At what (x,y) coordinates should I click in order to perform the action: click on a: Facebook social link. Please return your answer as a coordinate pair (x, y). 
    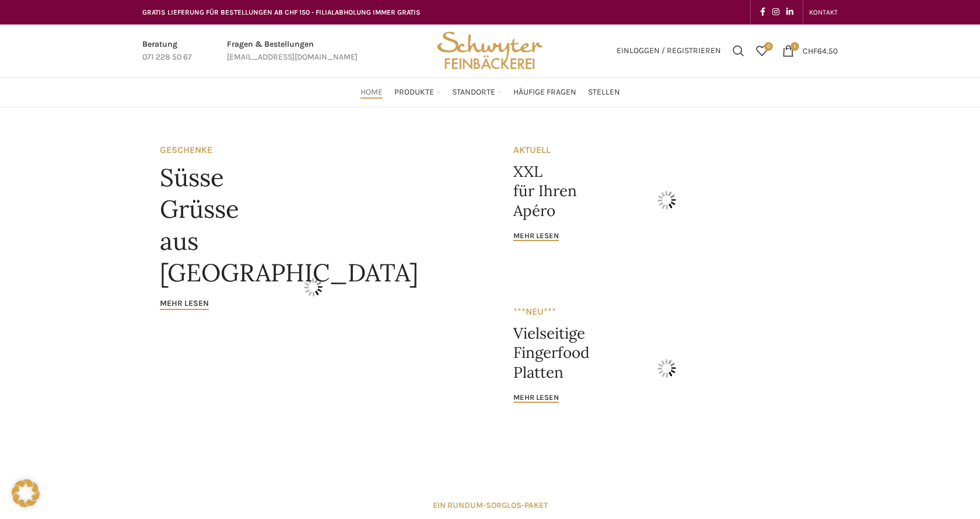
    Looking at the image, I should click on (762, 12).